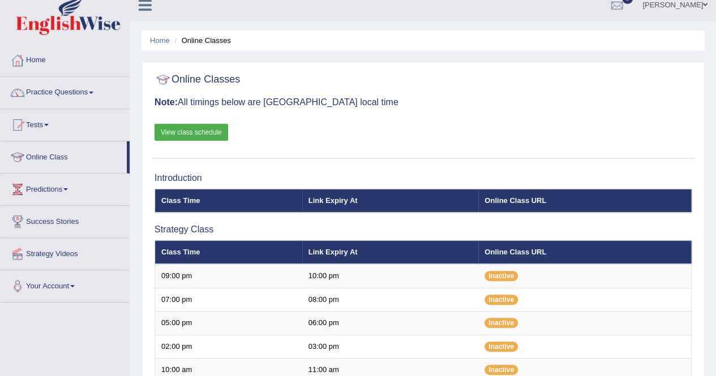 The width and height of the screenshot is (716, 376). What do you see at coordinates (390, 276) in the screenshot?
I see `td: 10:00 pm` at bounding box center [390, 276].